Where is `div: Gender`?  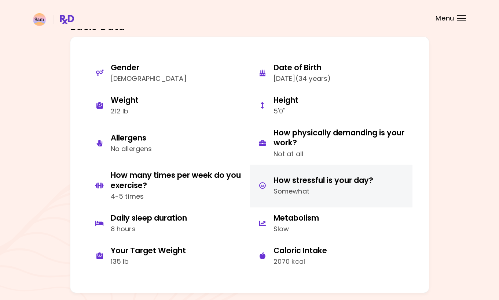
div: Gender is located at coordinates (148, 67).